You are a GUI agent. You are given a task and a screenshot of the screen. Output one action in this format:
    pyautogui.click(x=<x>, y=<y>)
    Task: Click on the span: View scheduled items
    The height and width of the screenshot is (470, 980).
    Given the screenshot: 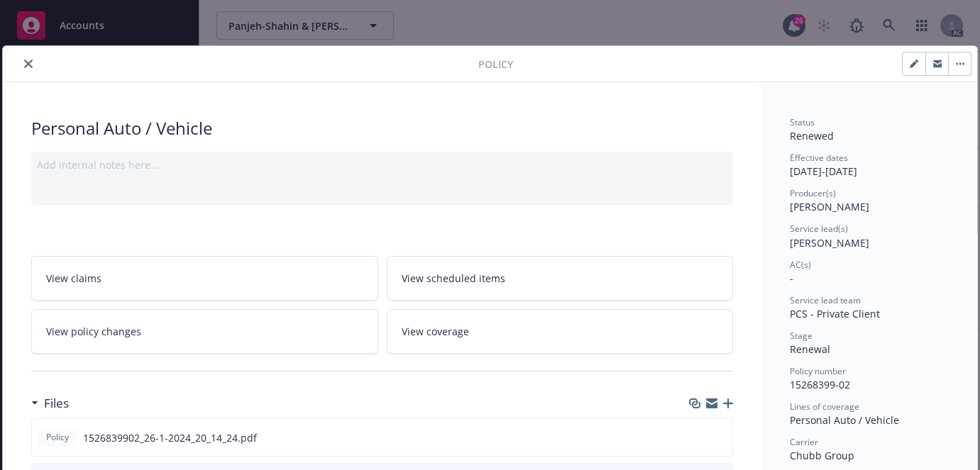 What is the action you would take?
    pyautogui.click(x=454, y=278)
    